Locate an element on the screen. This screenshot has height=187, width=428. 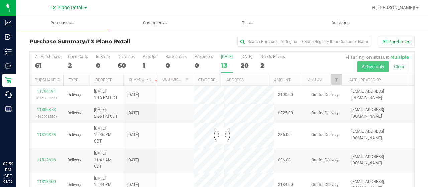
inline-svg: Call Center is located at coordinates (8, 95).